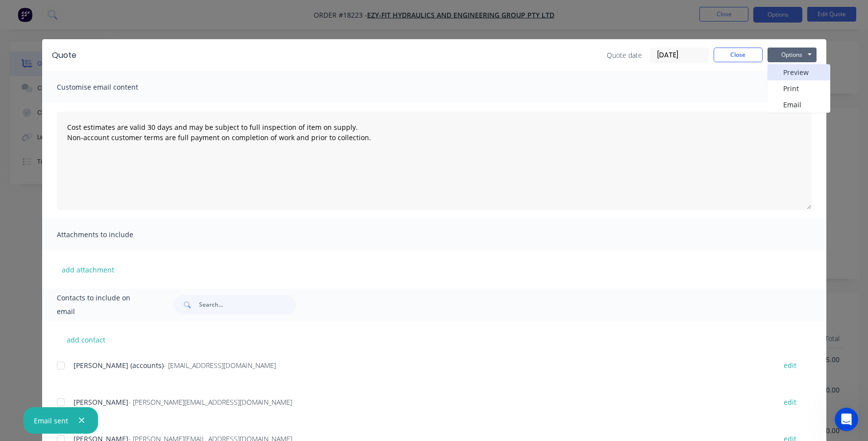 The image size is (868, 441). What do you see at coordinates (64, 55) in the screenshot?
I see `div: Quote` at bounding box center [64, 55].